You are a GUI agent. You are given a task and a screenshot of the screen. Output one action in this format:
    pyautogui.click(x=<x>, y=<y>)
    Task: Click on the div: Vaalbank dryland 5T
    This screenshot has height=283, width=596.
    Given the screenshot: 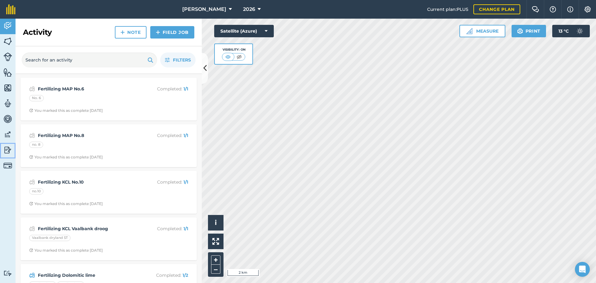 What is the action you would take?
    pyautogui.click(x=50, y=238)
    